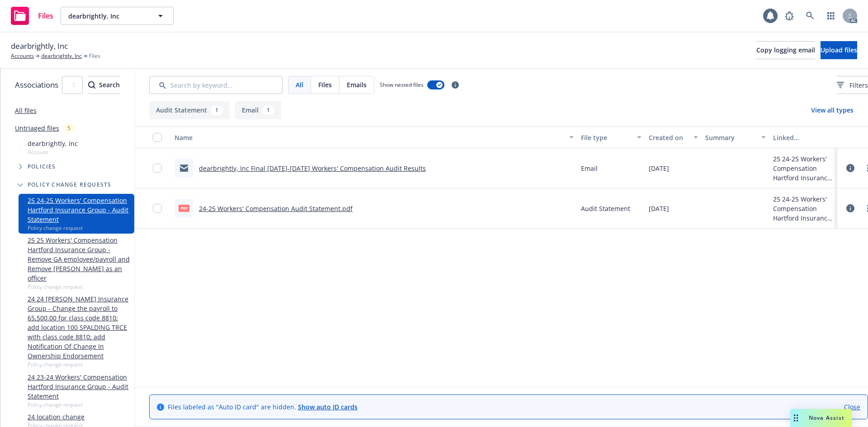 The width and height of the screenshot is (868, 427). I want to click on button: Nova Assist, so click(821, 418).